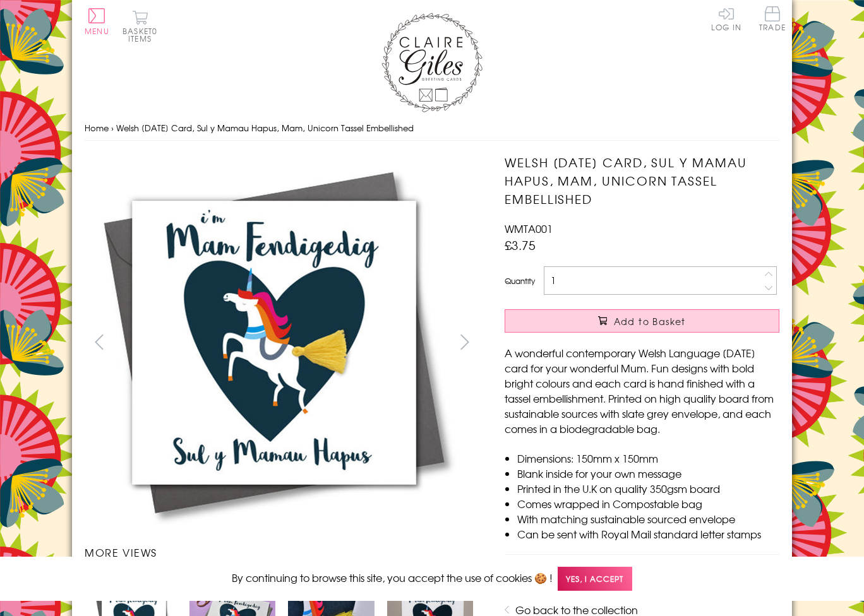 The image size is (864, 616). What do you see at coordinates (99, 341) in the screenshot?
I see `button: prev` at bounding box center [99, 341].